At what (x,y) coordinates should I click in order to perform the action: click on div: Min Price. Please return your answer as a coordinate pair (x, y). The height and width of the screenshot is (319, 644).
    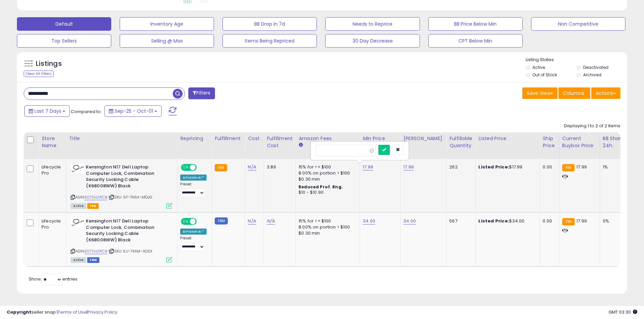
    Looking at the image, I should click on (380, 139).